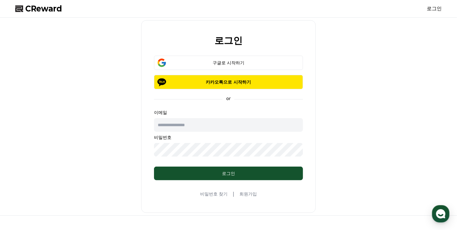 This screenshot has height=230, width=457. Describe the element at coordinates (228, 113) in the screenshot. I see `p: 이메일` at that location.